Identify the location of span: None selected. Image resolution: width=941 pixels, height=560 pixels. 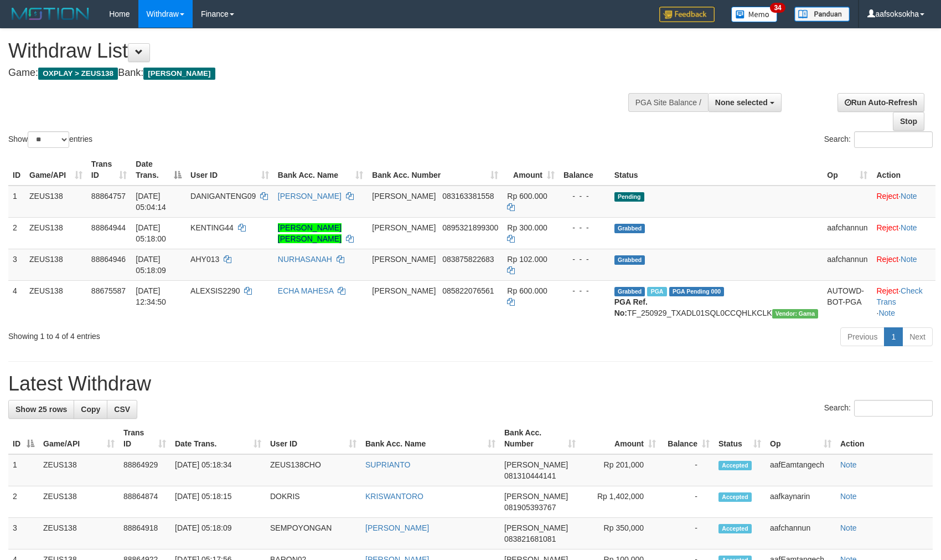
(742, 102).